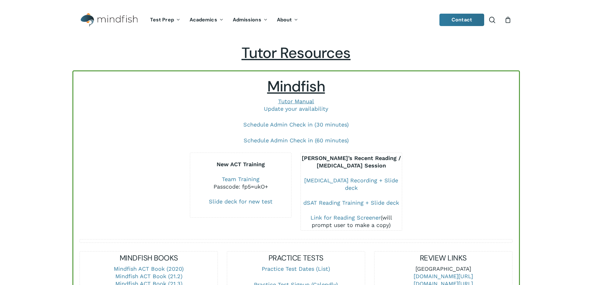  What do you see at coordinates (162, 20) in the screenshot?
I see `span: Test Prep` at bounding box center [162, 20].